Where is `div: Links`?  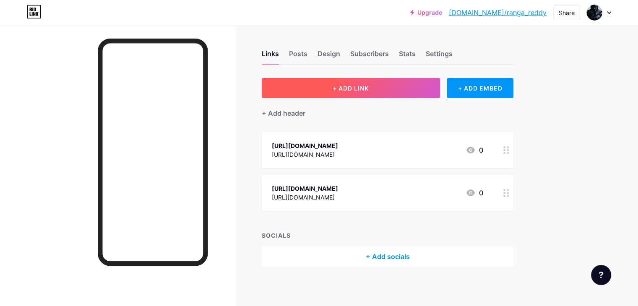 div: Links is located at coordinates (270, 56).